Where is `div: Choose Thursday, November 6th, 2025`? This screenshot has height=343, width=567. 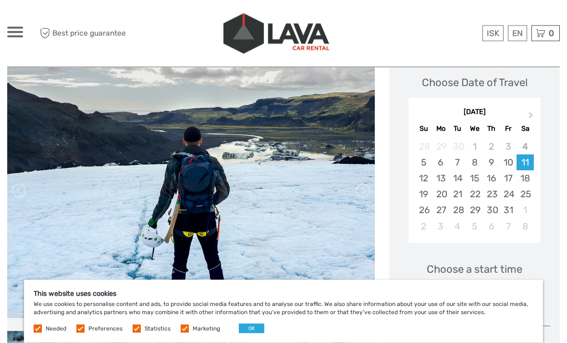
div: Choose Thursday, November 6th, 2025 is located at coordinates (491, 227).